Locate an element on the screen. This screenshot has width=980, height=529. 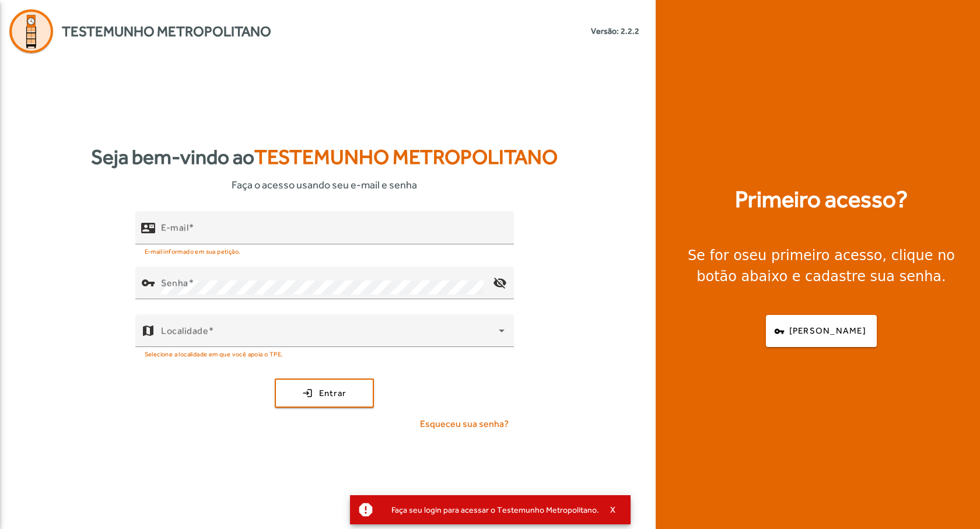
span: Faça o acesso usando seu e-mail e senha is located at coordinates (324, 184).